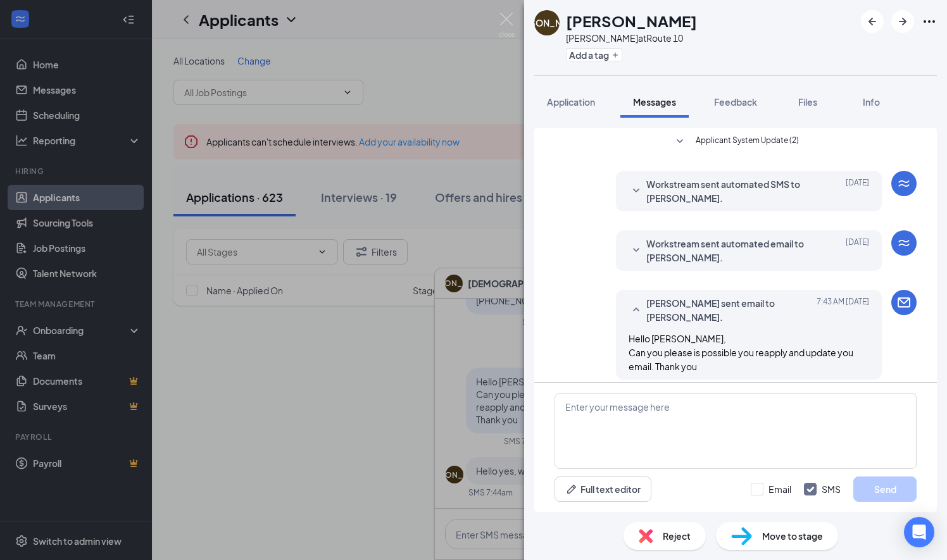 The image size is (947, 560). Describe the element at coordinates (735, 102) in the screenshot. I see `span: Feedback` at that location.